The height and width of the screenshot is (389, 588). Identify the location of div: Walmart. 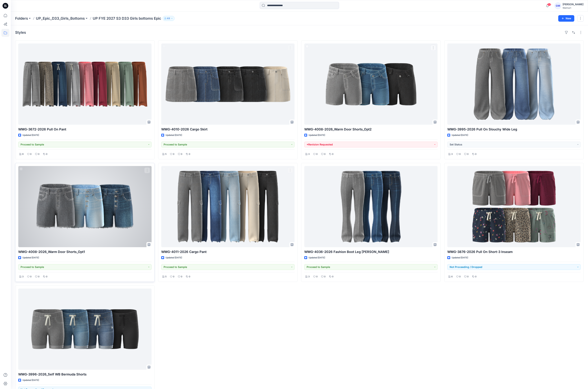
(573, 8).